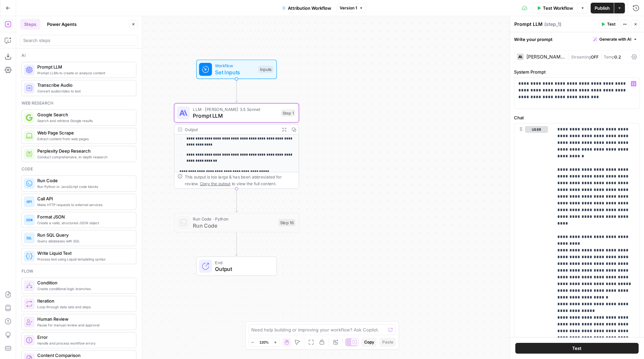 The image size is (644, 359). What do you see at coordinates (242, 269) in the screenshot?
I see `span: Output` at bounding box center [242, 269].